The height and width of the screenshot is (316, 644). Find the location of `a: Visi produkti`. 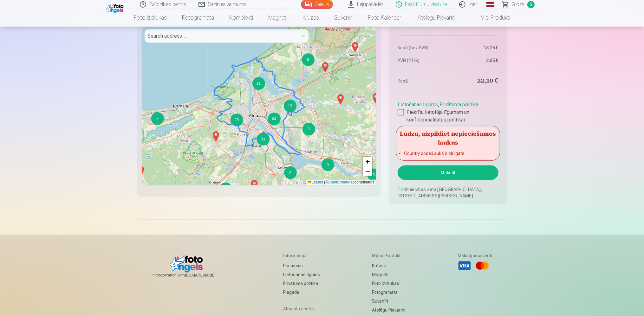

a: Visi produkti is located at coordinates (491, 18).